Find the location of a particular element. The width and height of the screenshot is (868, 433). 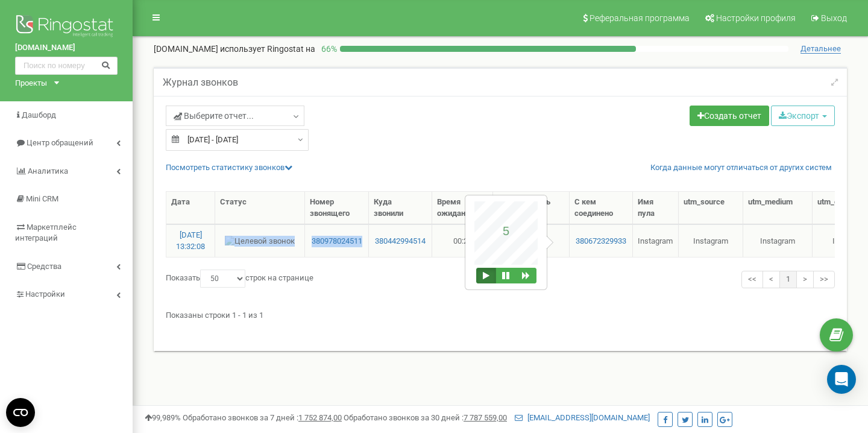

u: 1 752 874,00 is located at coordinates (320, 418).